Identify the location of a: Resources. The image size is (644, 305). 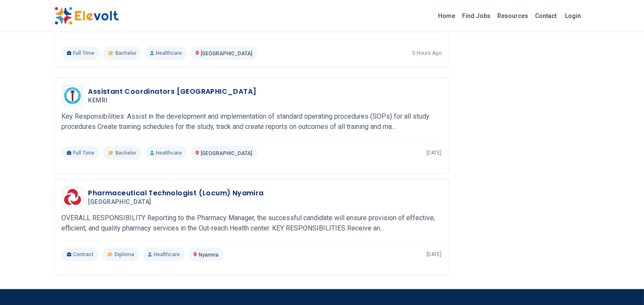
(513, 16).